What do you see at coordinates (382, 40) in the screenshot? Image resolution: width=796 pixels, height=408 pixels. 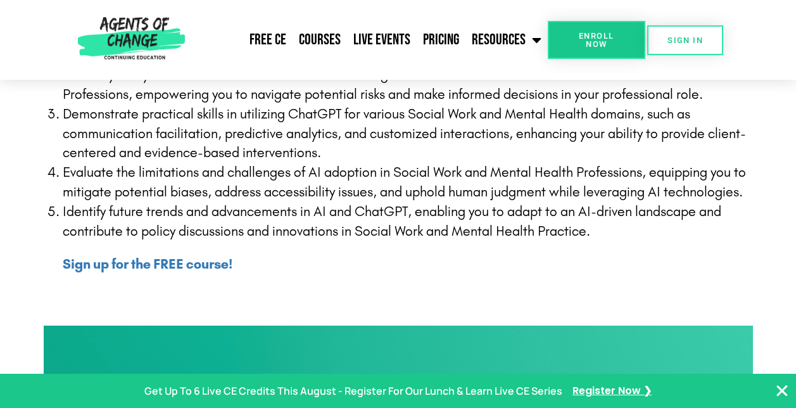 I see `a: Live Events` at bounding box center [382, 40].